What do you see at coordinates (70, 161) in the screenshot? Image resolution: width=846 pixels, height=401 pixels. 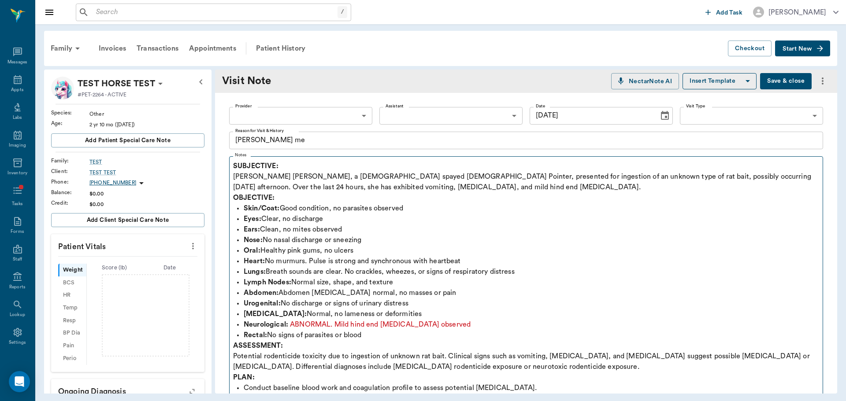 I see `div: Family :` at bounding box center [70, 161].